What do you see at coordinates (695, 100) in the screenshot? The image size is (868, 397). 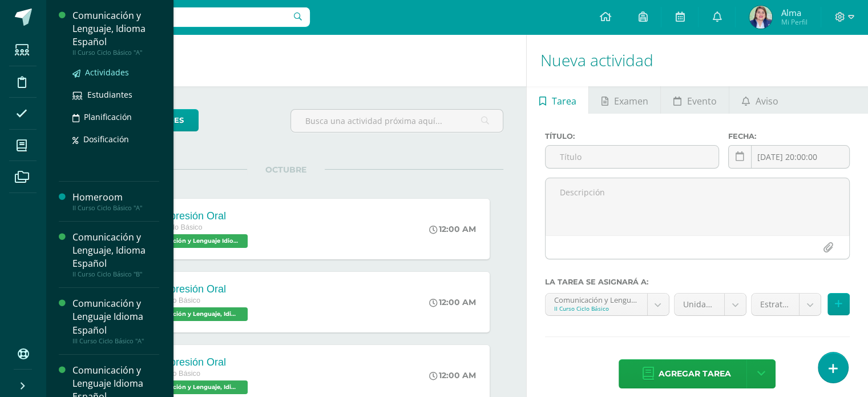 I see `a: Evento` at bounding box center [695, 100].